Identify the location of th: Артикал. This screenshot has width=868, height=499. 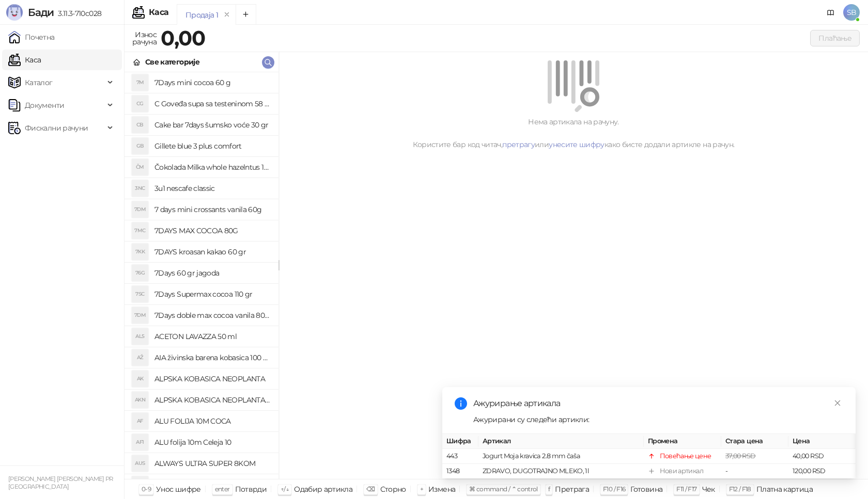
(561, 442).